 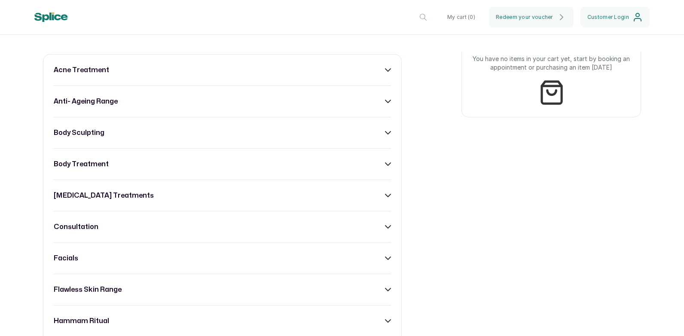 I want to click on h3: body treatment, so click(x=81, y=164).